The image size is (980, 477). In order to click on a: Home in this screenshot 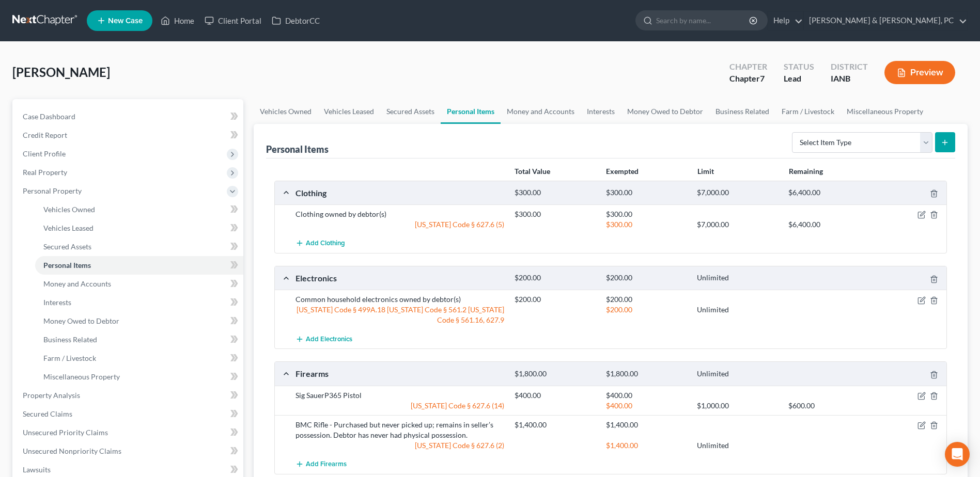, I will do `click(177, 21)`.